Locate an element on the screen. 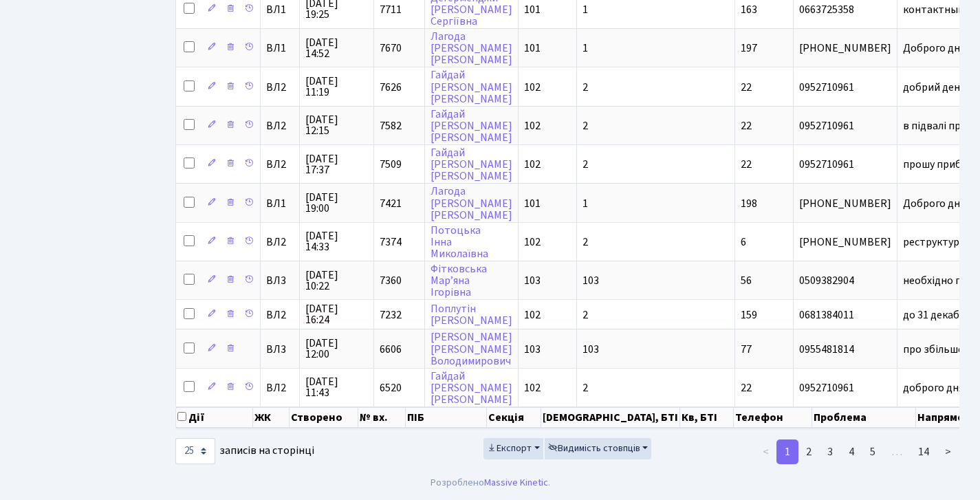 This screenshot has width=980, height=500. a: 1 is located at coordinates (788, 452).